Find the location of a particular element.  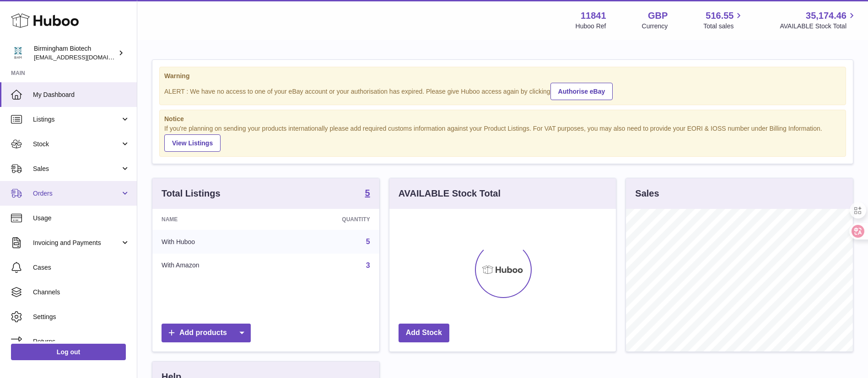

a: 516.55 Total sales is located at coordinates (724, 20).